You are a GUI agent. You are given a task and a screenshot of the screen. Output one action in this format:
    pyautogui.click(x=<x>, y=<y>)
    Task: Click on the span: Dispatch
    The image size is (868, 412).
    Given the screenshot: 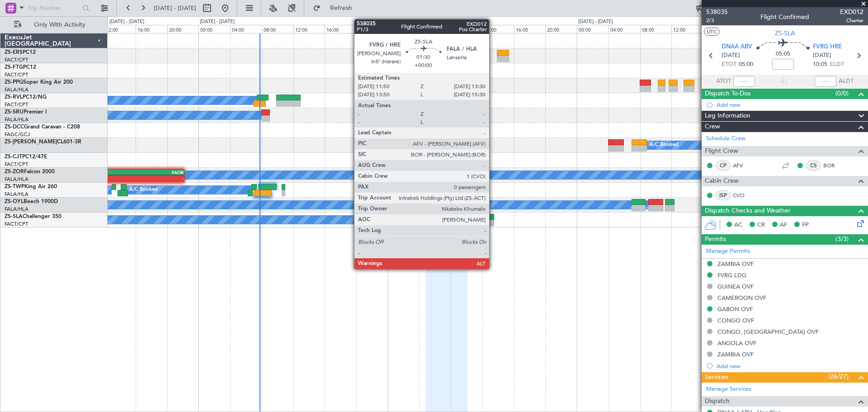 What is the action you would take?
    pyautogui.click(x=717, y=402)
    